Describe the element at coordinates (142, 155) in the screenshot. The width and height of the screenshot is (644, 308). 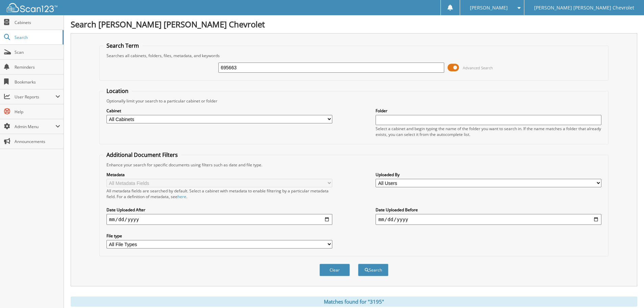
I see `legend: Additional Document Filters` at that location.